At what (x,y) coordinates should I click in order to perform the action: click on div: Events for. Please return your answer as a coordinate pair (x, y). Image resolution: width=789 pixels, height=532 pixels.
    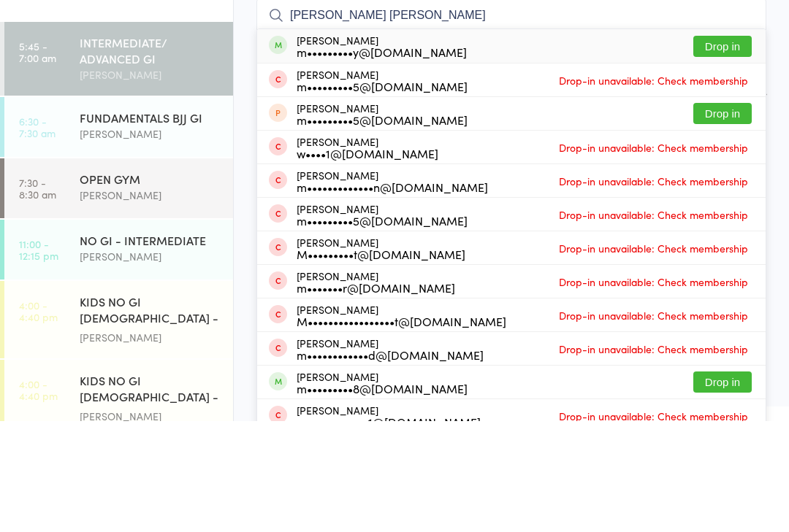
    Looking at the image, I should click on (55, 74).